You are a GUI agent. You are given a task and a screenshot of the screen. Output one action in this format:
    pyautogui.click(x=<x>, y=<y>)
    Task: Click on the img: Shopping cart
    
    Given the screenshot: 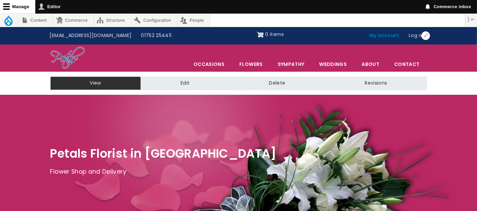 What is the action you would take?
    pyautogui.click(x=260, y=35)
    